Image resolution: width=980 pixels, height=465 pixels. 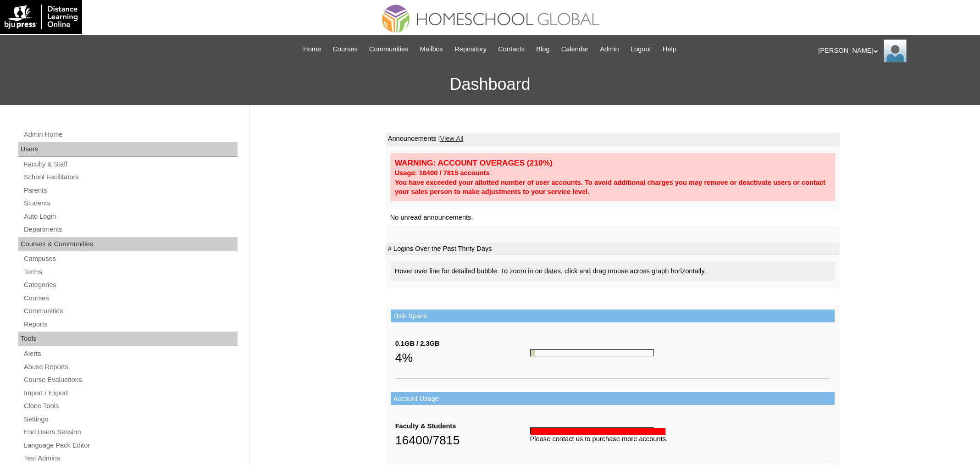 I want to click on a: Faculty & Staff, so click(x=130, y=164).